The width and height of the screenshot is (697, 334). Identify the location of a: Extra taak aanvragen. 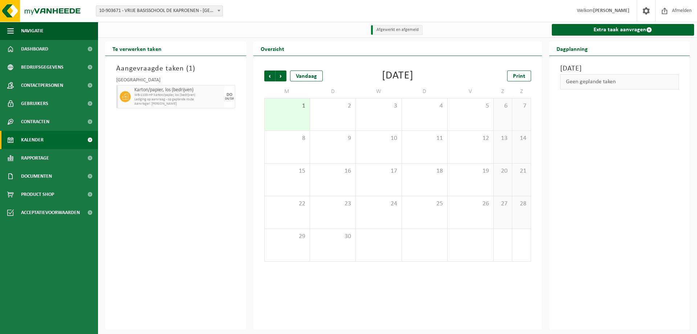
(623, 30).